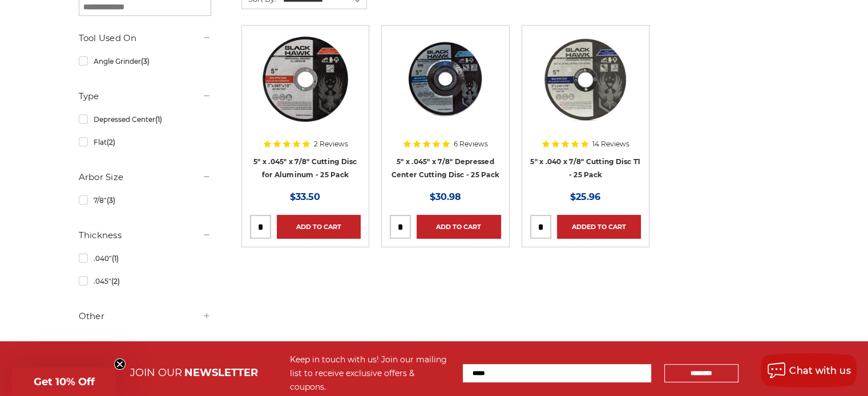 The height and width of the screenshot is (396, 868). I want to click on h5: Thickness, so click(145, 235).